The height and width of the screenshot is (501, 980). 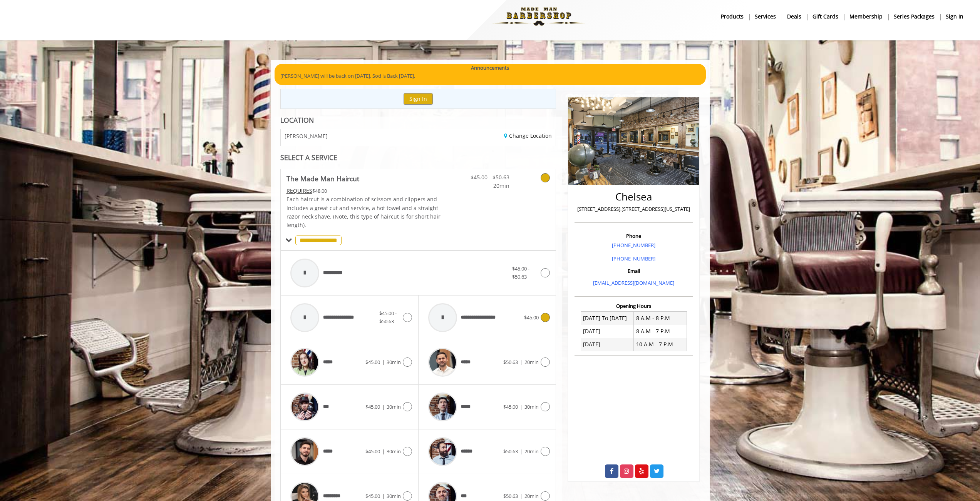 I want to click on div: $48.00, so click(x=364, y=191).